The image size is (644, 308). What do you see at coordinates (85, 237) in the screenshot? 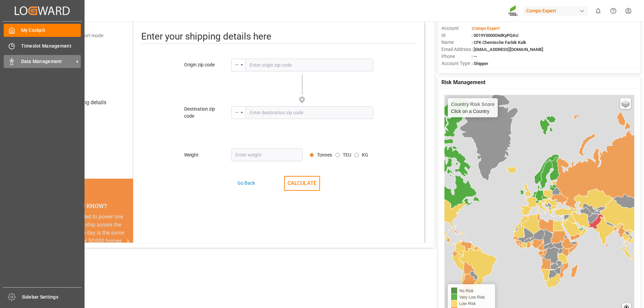
I see `div: The energy needed to power one large container ship across the ocean in a single day is the same ...` at bounding box center [85, 237].